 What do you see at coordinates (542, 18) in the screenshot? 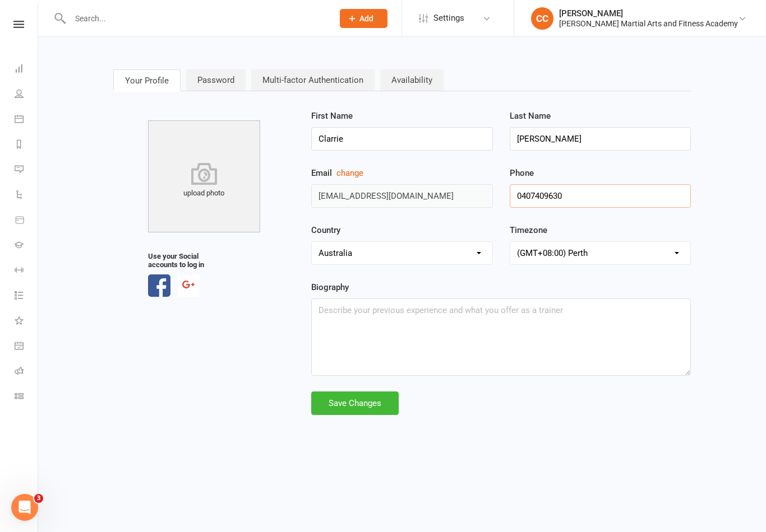
I see `div: CC` at bounding box center [542, 18].